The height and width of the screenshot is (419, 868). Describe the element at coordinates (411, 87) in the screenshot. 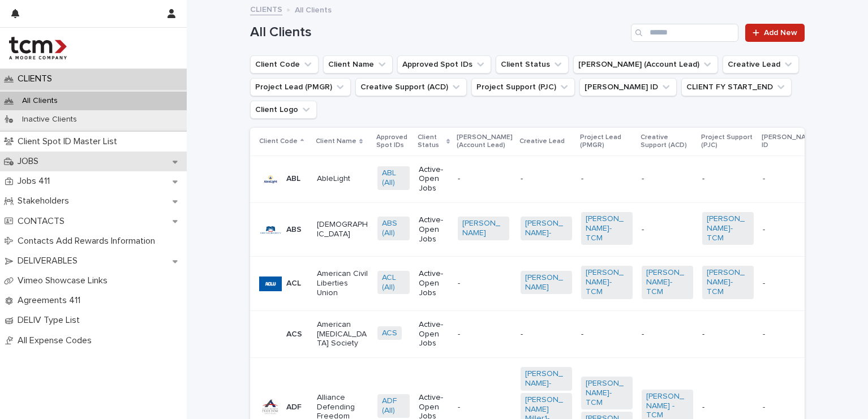

I see `button: Creative Support (ACD)` at that location.